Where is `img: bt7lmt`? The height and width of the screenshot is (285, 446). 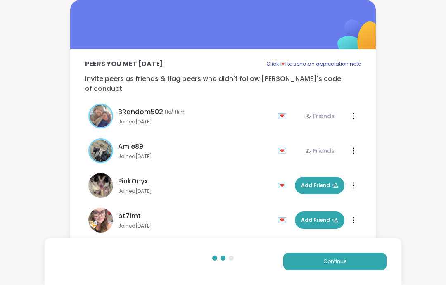 img: bt7lmt is located at coordinates (101, 220).